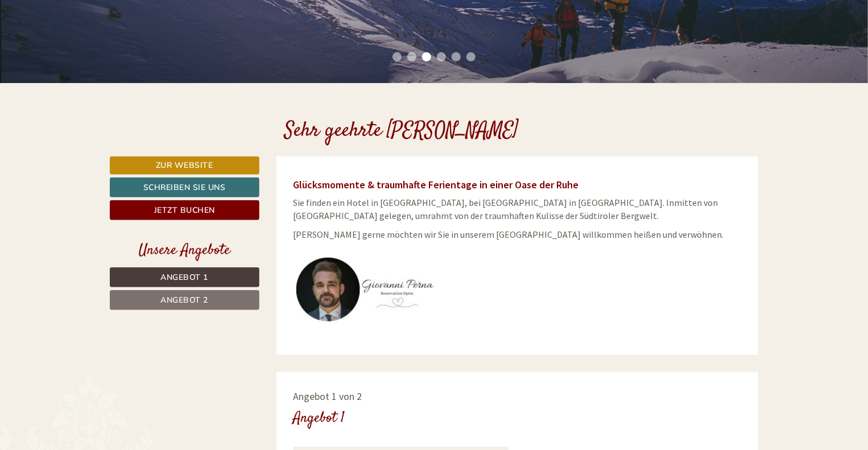 This screenshot has width=868, height=450. I want to click on span: Glücksmomente & traumhafte Ferientage in einer Oase der Ruhe, so click(437, 185).